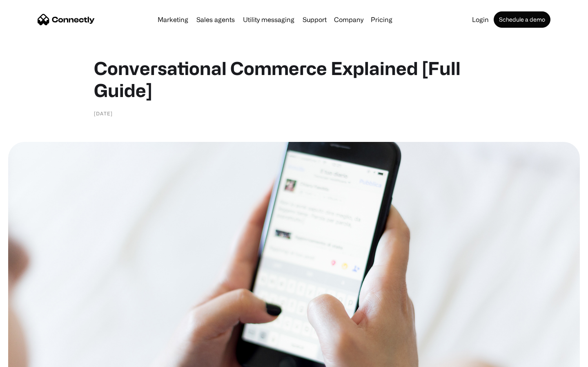 The width and height of the screenshot is (588, 367). I want to click on ul: Language list, so click(33, 358).